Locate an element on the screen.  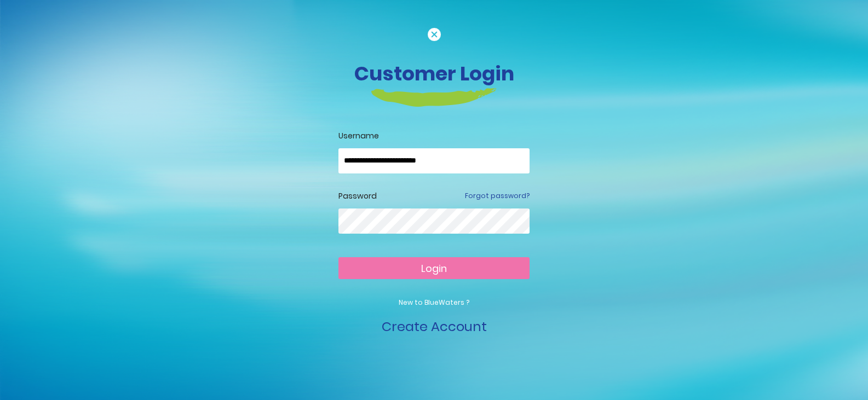
label: Username is located at coordinates (434, 136).